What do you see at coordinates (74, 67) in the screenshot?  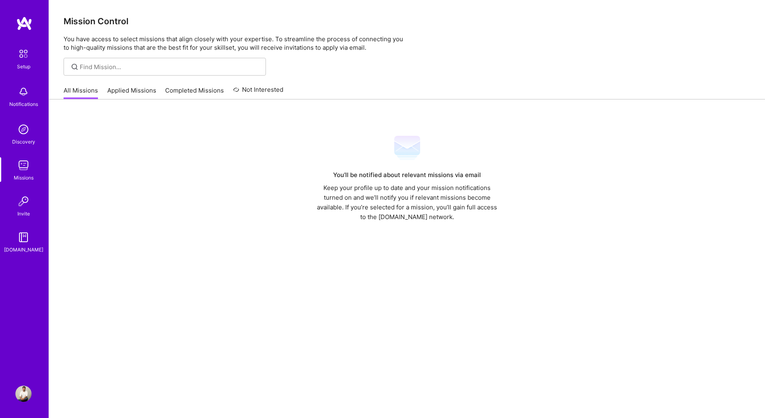 I see `i: icon SearchGrey` at bounding box center [74, 67].